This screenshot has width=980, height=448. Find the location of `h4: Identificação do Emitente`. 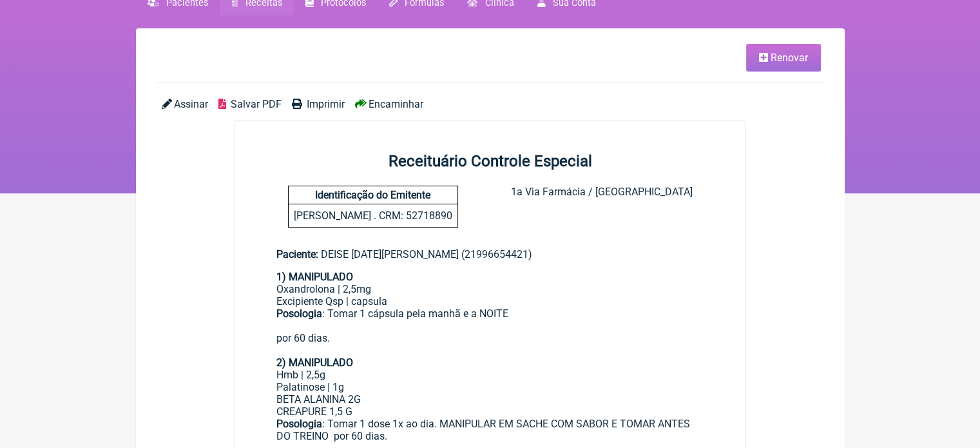

h4: Identificação do Emitente is located at coordinates (373, 196).